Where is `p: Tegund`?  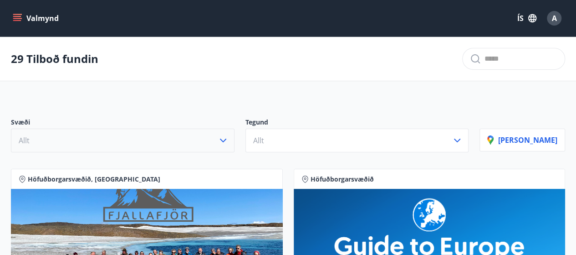 p: Tegund is located at coordinates (357, 123).